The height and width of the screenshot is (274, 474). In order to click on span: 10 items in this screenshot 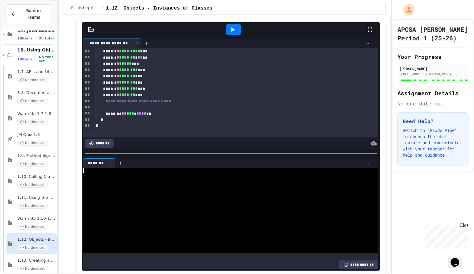, I will do `click(25, 59)`.